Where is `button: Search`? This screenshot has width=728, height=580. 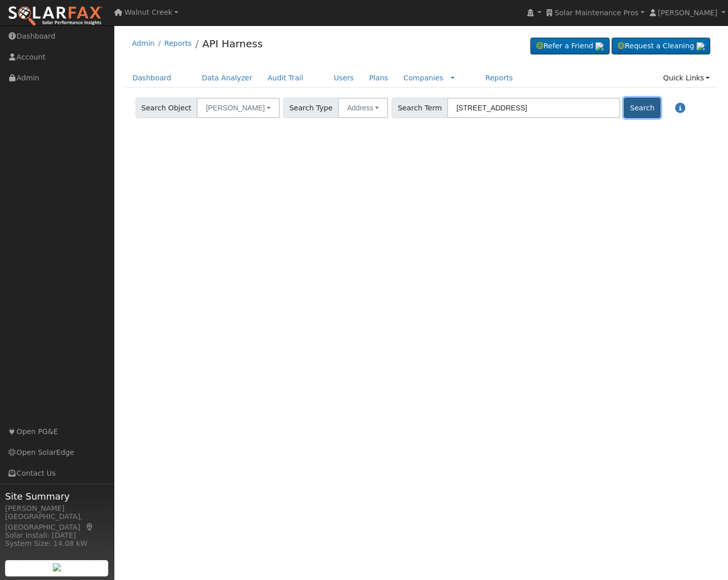
button: Search is located at coordinates (642, 108).